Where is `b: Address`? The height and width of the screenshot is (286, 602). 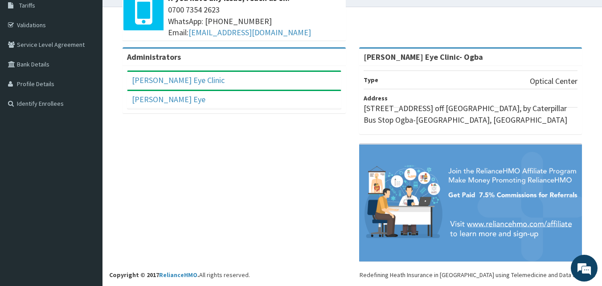
b: Address is located at coordinates (376, 98).